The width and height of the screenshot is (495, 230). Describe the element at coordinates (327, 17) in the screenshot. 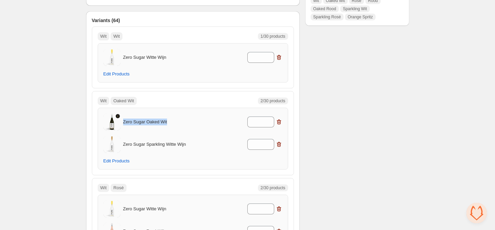

I see `span: Sparkling Rosé` at that location.